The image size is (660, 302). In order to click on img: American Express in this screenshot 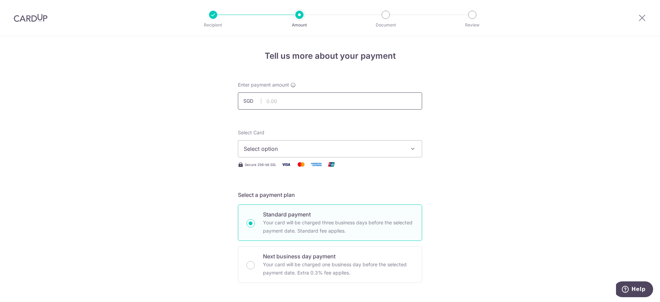, I will do `click(316, 164)`.